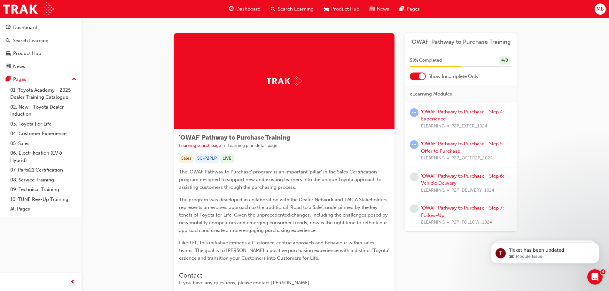  What do you see at coordinates (43, 157) in the screenshot?
I see `a: 06. Electrification (EV & Hybrid)` at bounding box center [43, 157].